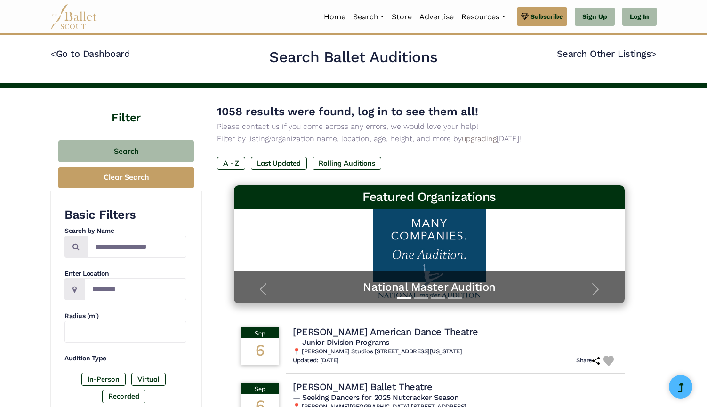 This screenshot has width=707, height=407. I want to click on a: National Master Audition, so click(429, 287).